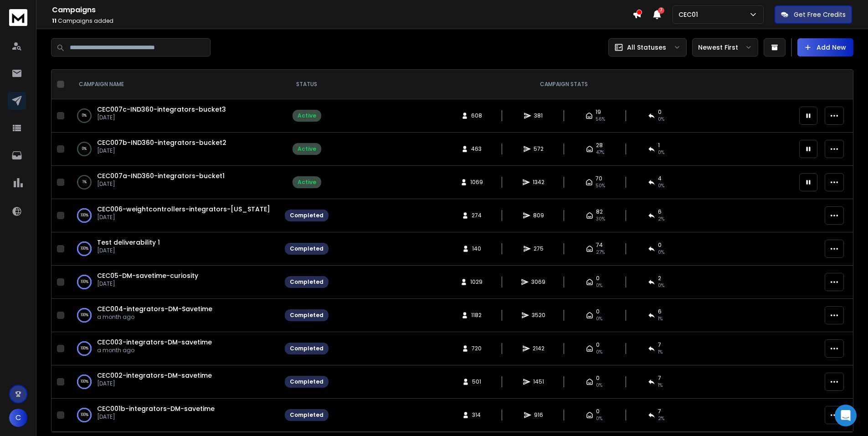  What do you see at coordinates (660, 211) in the screenshot?
I see `span: 6` at bounding box center [660, 211].